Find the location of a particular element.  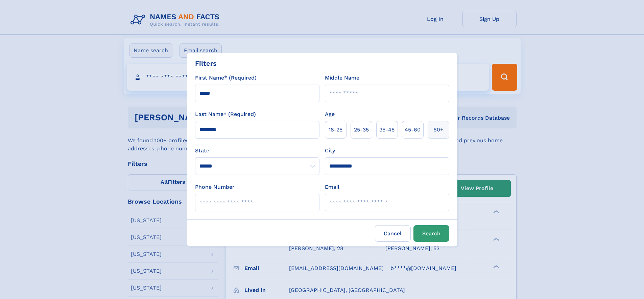

span: 25‑35 is located at coordinates (361, 130).